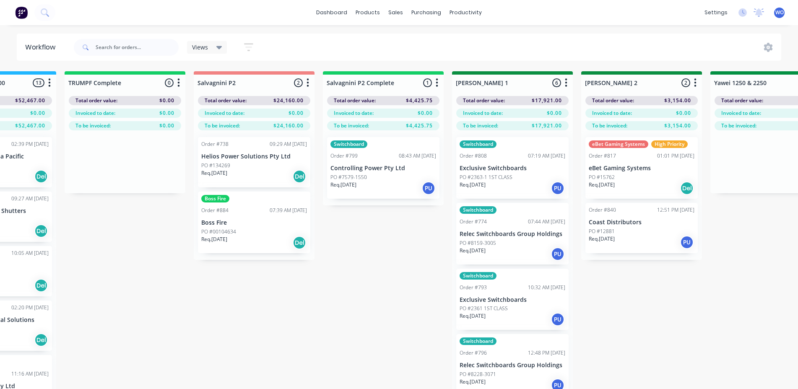 This screenshot has height=389, width=798. Describe the element at coordinates (512, 300) in the screenshot. I see `p: Exclusive Switchboards` at that location.